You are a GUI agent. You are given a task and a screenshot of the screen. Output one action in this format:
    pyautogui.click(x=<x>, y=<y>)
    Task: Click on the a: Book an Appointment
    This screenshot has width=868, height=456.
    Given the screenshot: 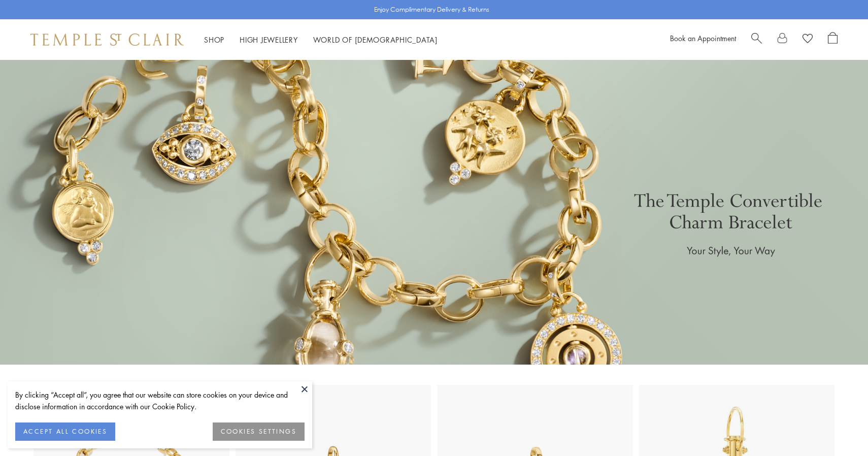 What is the action you would take?
    pyautogui.click(x=703, y=38)
    